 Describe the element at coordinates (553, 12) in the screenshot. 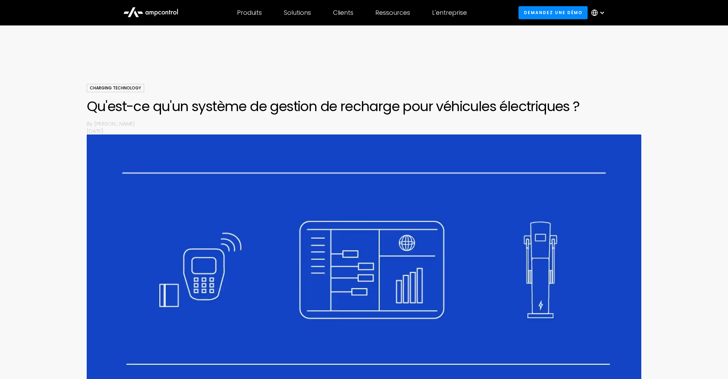

I see `a: Demandez une démo` at that location.